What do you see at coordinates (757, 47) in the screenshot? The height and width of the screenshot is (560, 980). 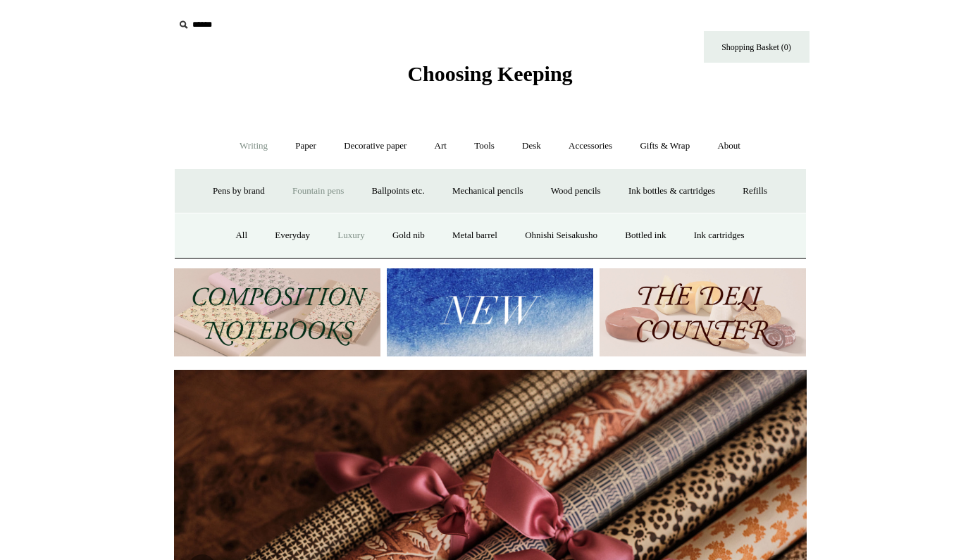 I see `a: Shopping Basket (0)` at bounding box center [757, 47].